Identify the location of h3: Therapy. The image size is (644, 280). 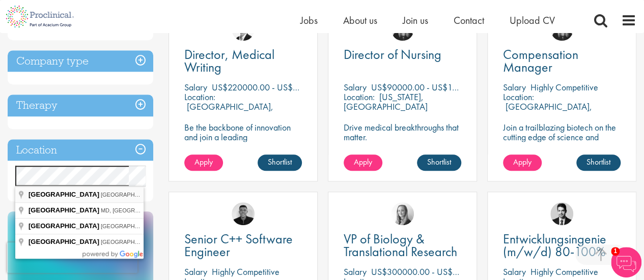
(81, 105).